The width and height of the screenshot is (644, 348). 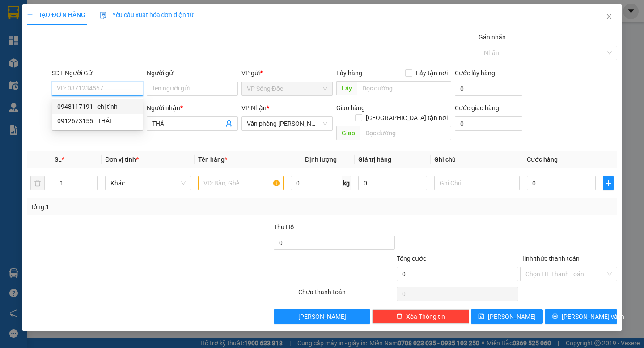 I want to click on span: Lấy hàng, so click(x=349, y=73).